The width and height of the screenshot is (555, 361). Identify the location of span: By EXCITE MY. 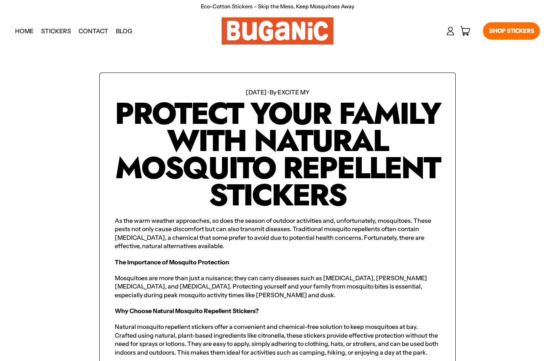
(290, 92).